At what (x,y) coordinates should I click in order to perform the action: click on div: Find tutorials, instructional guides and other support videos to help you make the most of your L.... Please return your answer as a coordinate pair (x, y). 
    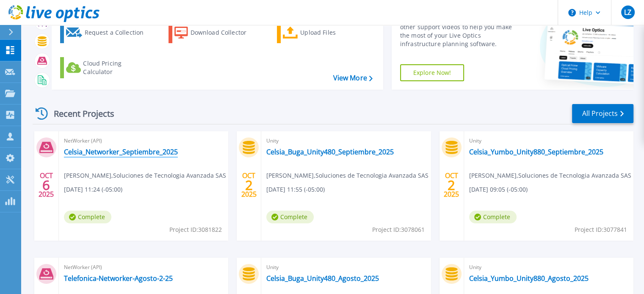
    Looking at the image, I should click on (461, 31).